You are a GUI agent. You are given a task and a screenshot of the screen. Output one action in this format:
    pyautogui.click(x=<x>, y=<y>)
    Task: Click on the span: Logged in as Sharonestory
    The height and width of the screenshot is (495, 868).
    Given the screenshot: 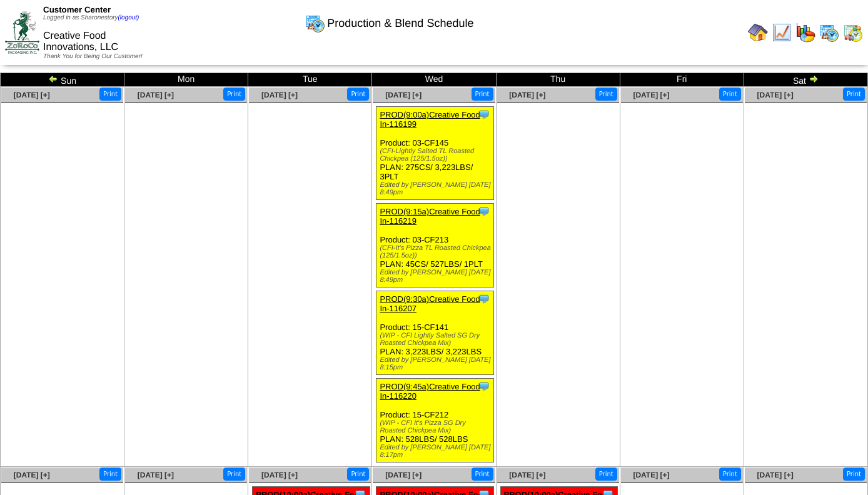 What is the action you would take?
    pyautogui.click(x=91, y=18)
    